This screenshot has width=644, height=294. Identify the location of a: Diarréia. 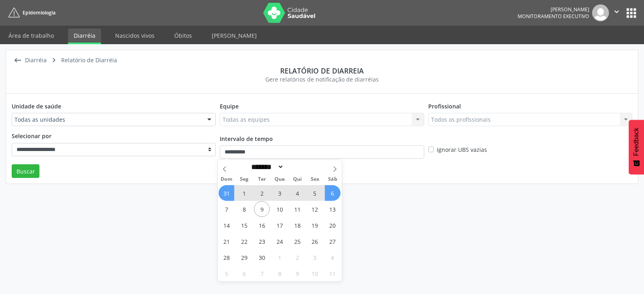
(85, 36).